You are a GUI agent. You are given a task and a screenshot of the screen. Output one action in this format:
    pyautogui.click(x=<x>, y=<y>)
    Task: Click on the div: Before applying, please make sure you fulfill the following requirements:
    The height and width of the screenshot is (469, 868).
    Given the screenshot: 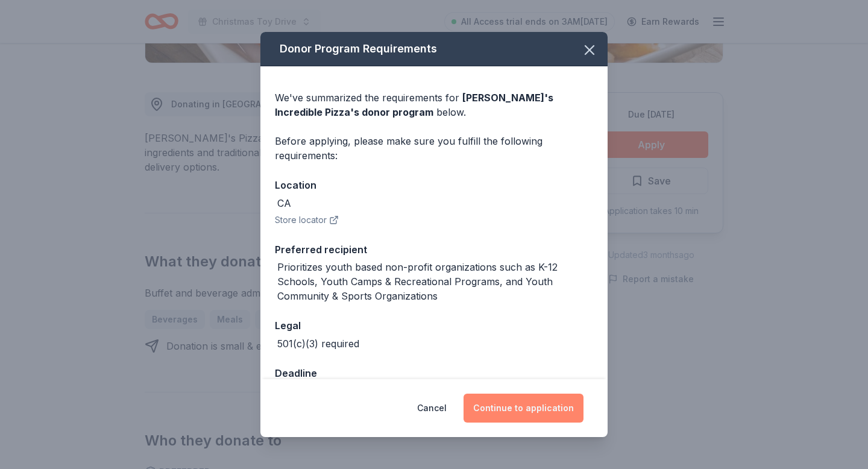 What is the action you would take?
    pyautogui.click(x=434, y=148)
    